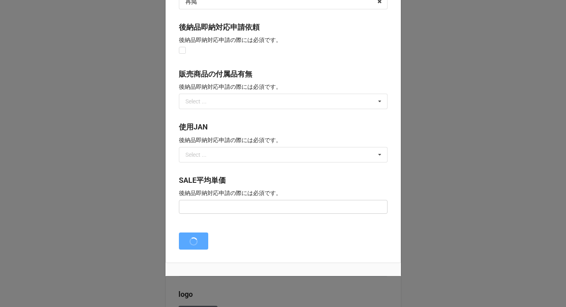 The width and height of the screenshot is (566, 307). I want to click on label: 後納品即納対応申請依頼, so click(219, 27).